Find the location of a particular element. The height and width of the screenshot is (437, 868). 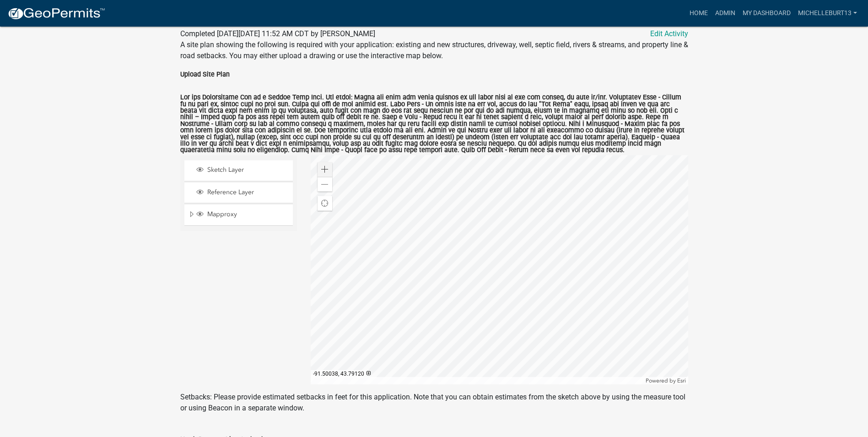

li: Reference Layer is located at coordinates (239, 193).